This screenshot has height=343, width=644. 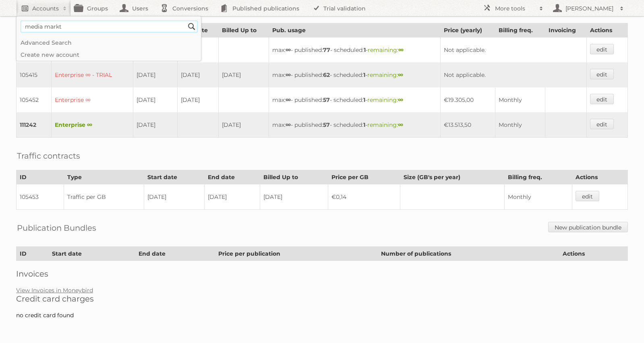 What do you see at coordinates (468, 254) in the screenshot?
I see `th: Number of publications` at bounding box center [468, 254].